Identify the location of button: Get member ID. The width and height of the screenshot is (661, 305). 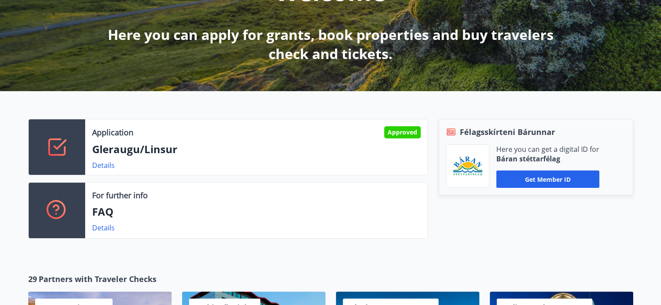
(547, 179).